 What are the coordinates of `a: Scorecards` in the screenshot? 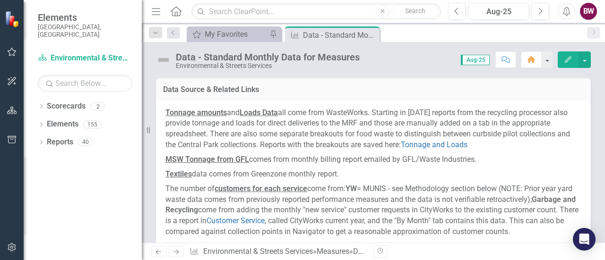 It's located at (66, 106).